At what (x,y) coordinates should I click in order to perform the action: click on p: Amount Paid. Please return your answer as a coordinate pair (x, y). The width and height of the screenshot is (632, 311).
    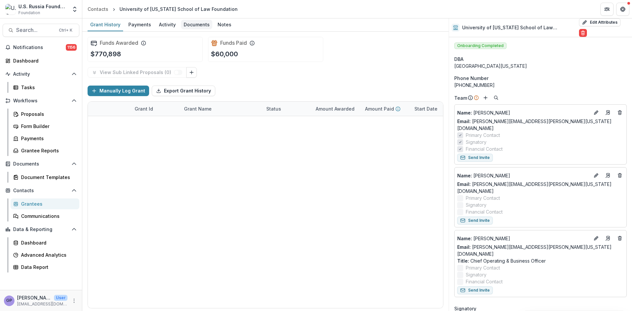
    Looking at the image, I should click on (379, 109).